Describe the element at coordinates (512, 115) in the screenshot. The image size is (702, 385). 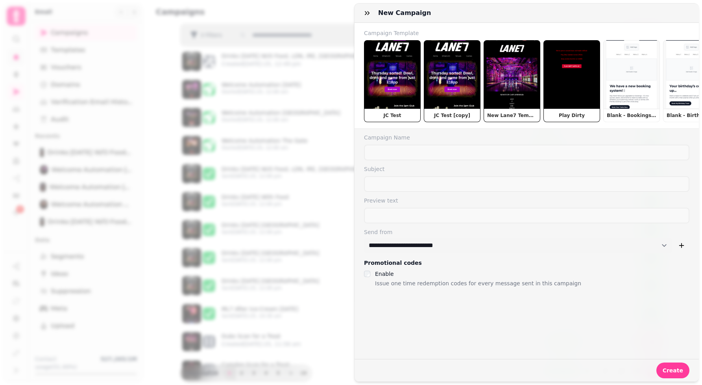
I see `p: New Lane7 Template 2025` at that location.